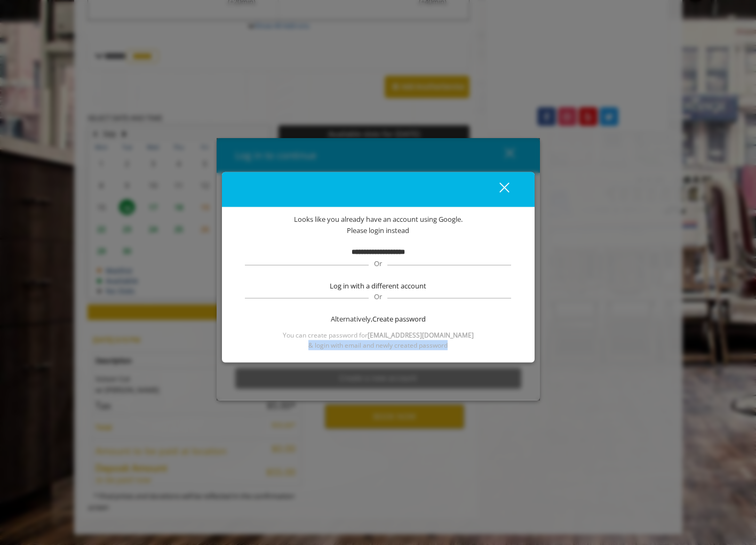 The height and width of the screenshot is (545, 756). Describe the element at coordinates (378, 230) in the screenshot. I see `span: Please login instead` at that location.